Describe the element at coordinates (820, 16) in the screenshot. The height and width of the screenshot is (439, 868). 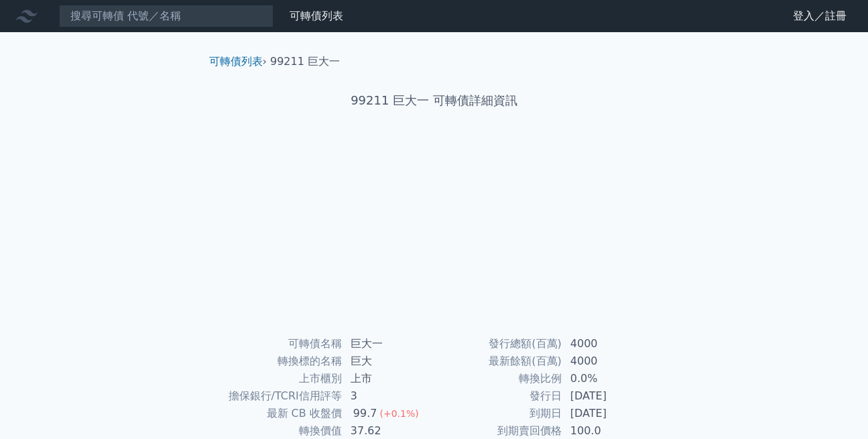
I see `a: 登入／註冊` at that location.